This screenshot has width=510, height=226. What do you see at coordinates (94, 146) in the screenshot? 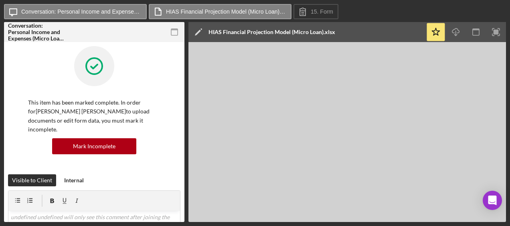
I see `div: Mark Incomplete` at bounding box center [94, 146].